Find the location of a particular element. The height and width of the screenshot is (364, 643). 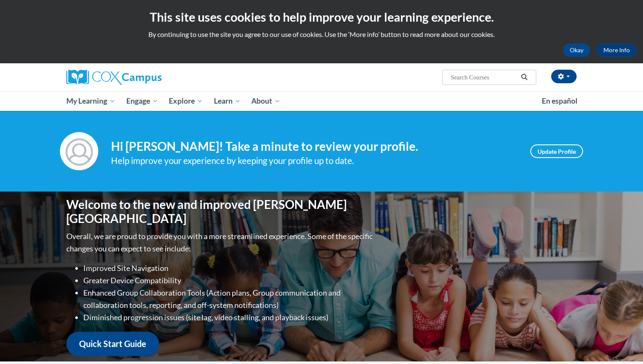

p: By continuing to use the site you agree to our use of cookies. Use the ‘More info’ button to read... is located at coordinates (322, 34).